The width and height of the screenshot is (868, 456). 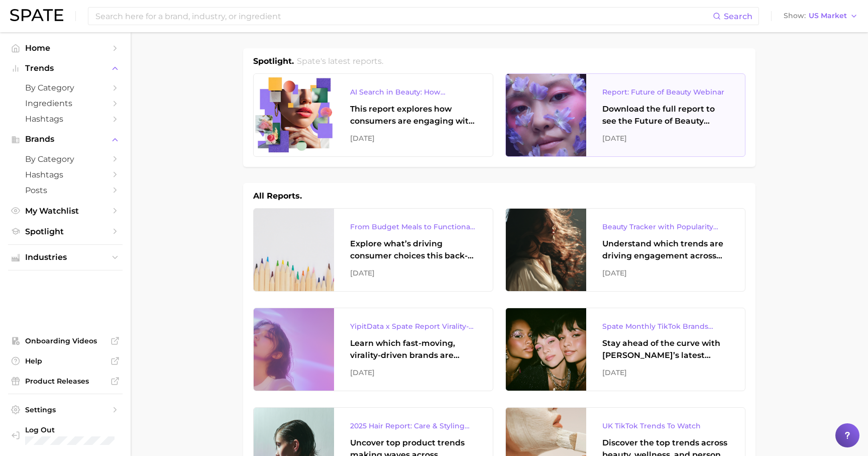 What do you see at coordinates (66, 48) in the screenshot?
I see `a: Home` at bounding box center [66, 48].